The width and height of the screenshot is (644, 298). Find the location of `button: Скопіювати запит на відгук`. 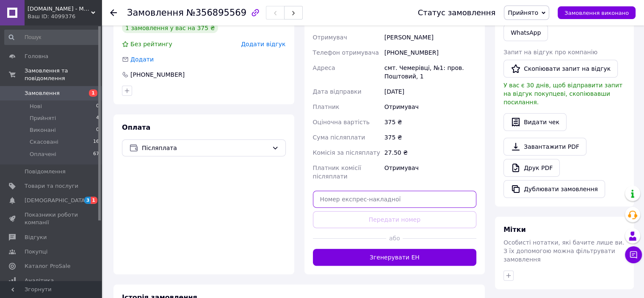

button: Скопіювати запит на відгук is located at coordinates (561, 69).